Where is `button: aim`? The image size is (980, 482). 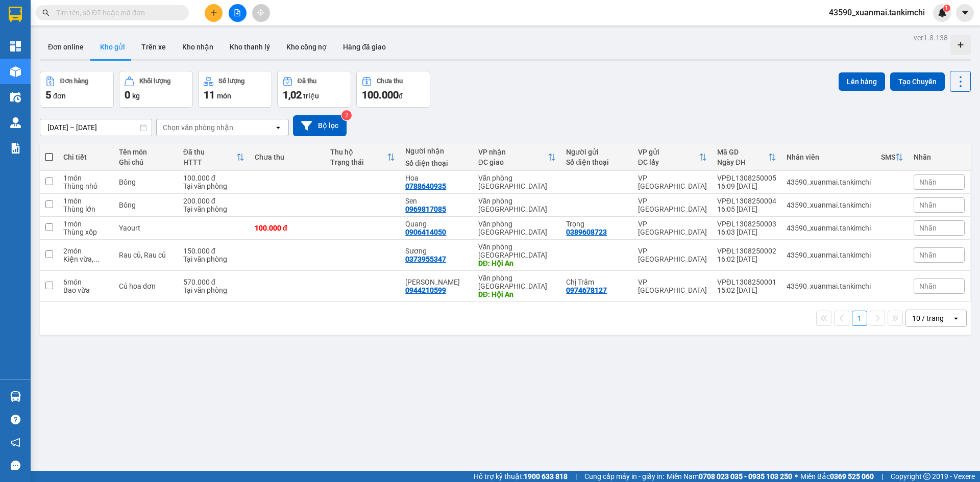
button: aim is located at coordinates (261, 13).